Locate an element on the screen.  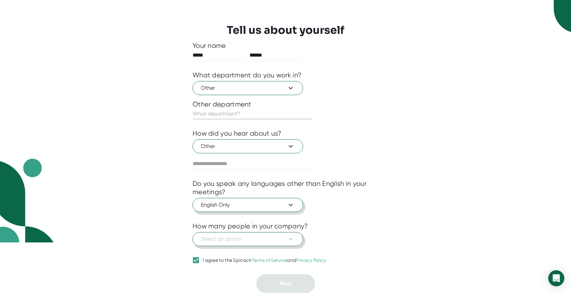
span: English Only is located at coordinates (248, 205).